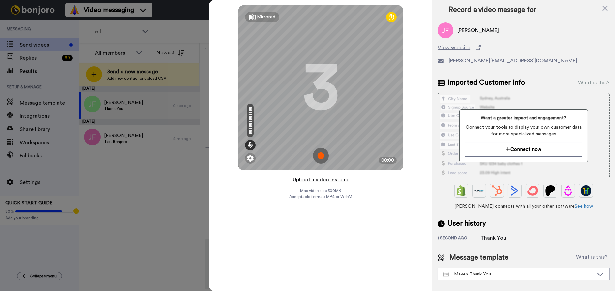  I want to click on div: 3, so click(321, 88).